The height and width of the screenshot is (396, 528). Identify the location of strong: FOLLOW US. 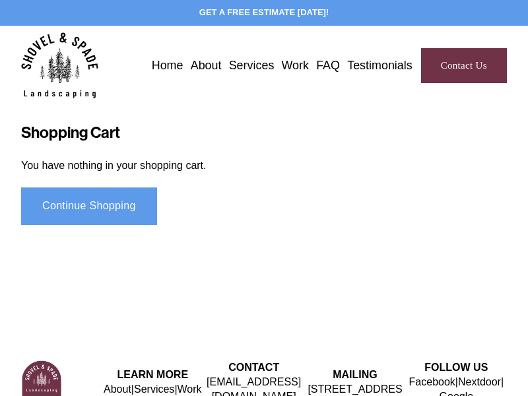
(456, 367).